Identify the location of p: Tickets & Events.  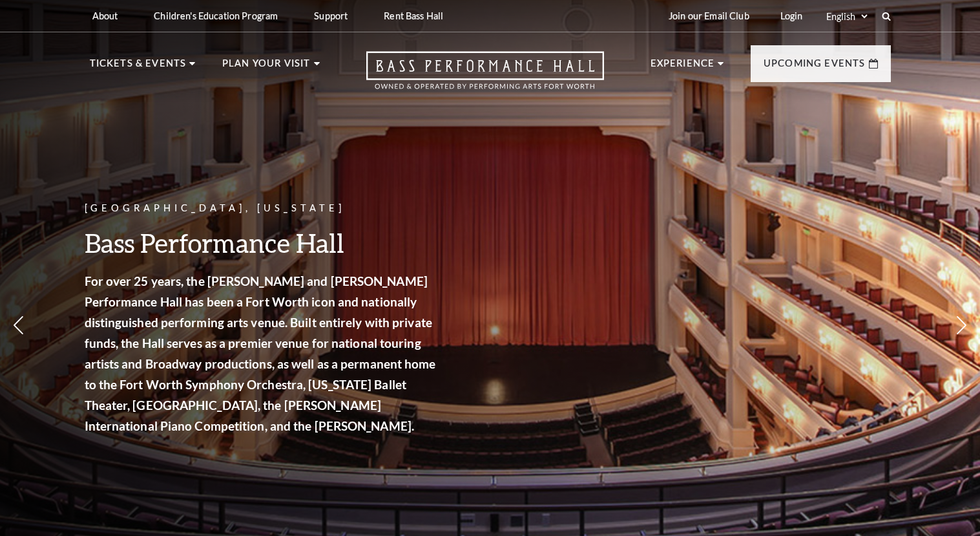
(138, 67).